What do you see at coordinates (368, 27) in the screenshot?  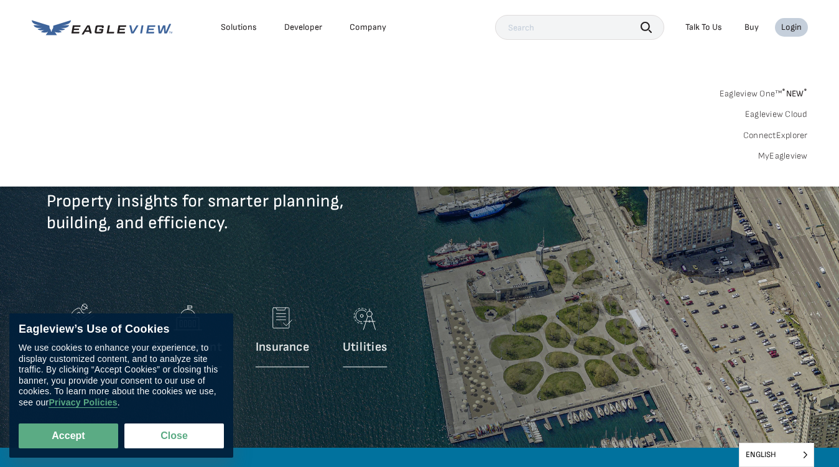 I see `div: Company` at bounding box center [368, 27].